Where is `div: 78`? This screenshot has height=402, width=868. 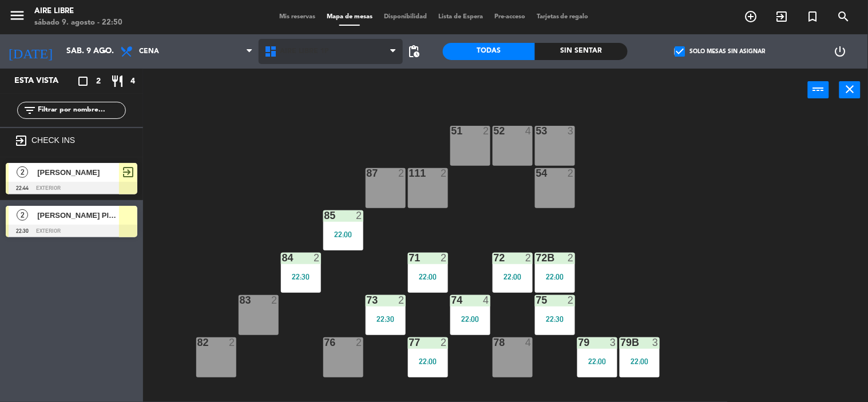
div: 78 is located at coordinates (494, 343).